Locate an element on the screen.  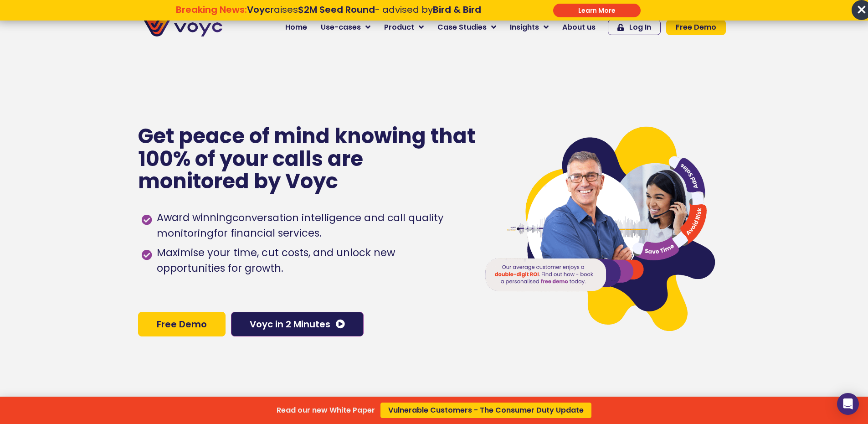
strong: Bird & Bird is located at coordinates (457, 9).